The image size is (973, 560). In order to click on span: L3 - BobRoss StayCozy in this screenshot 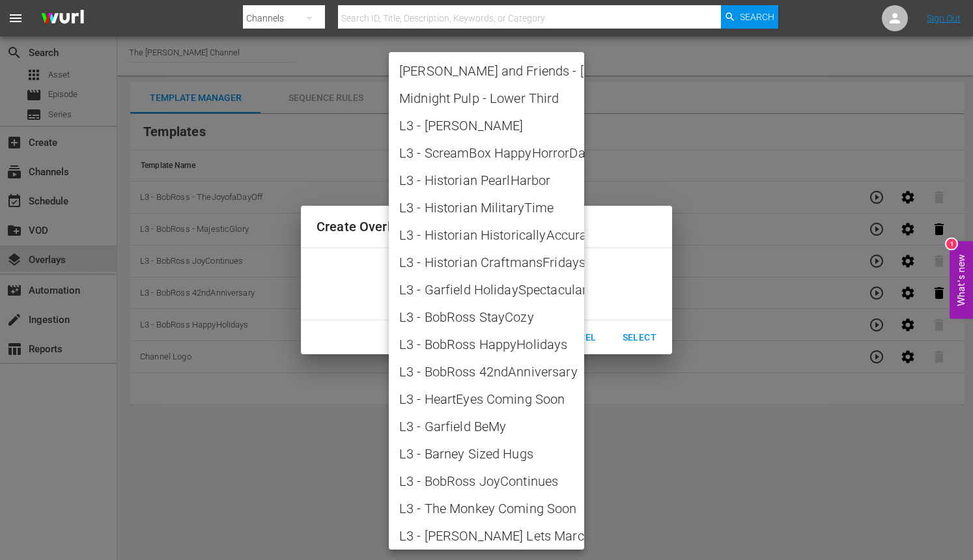, I will do `click(487, 317)`.